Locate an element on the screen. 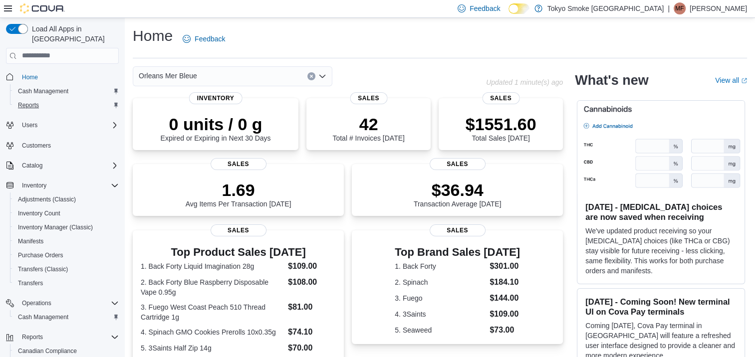  dd: $184.10 is located at coordinates (504, 282).